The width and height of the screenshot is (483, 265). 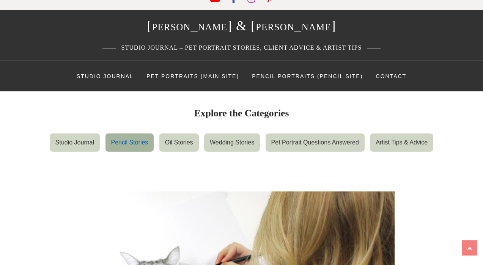 I want to click on p: Studio Journal – Pet Portrait Stories, Client Advice & Artist Tips, so click(x=242, y=48).